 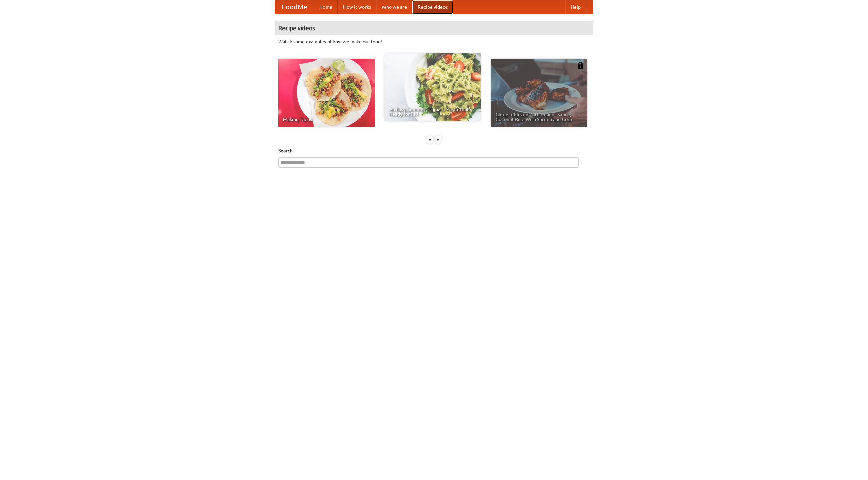 What do you see at coordinates (576, 7) in the screenshot?
I see `a: Help` at bounding box center [576, 7].